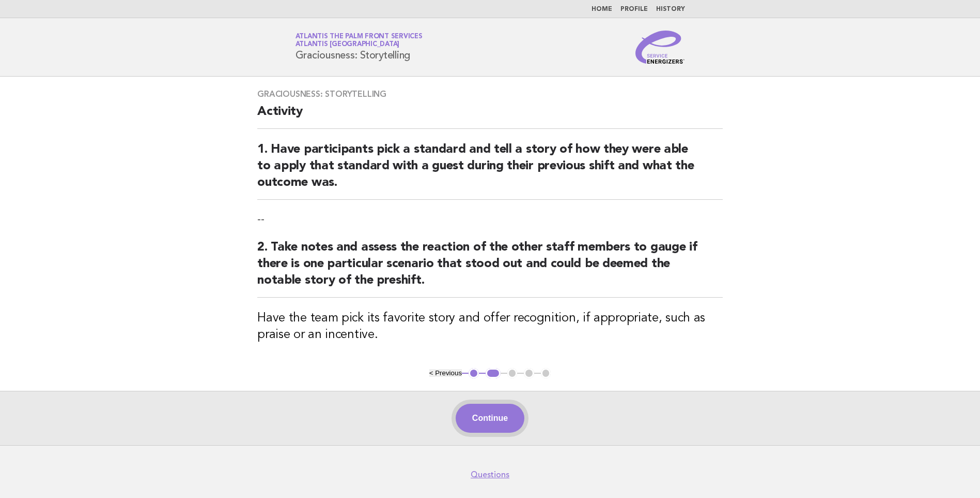  What do you see at coordinates (671, 9) in the screenshot?
I see `a: History` at bounding box center [671, 9].